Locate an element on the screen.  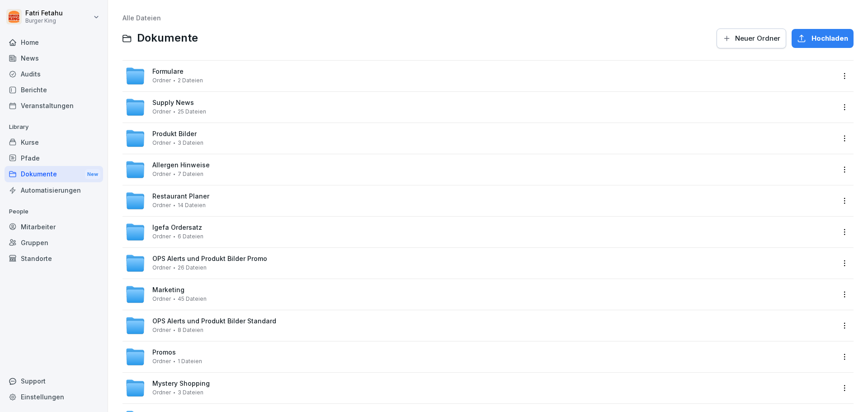
a: Supply NewsOrdner25 Dateien is located at coordinates (479, 108).